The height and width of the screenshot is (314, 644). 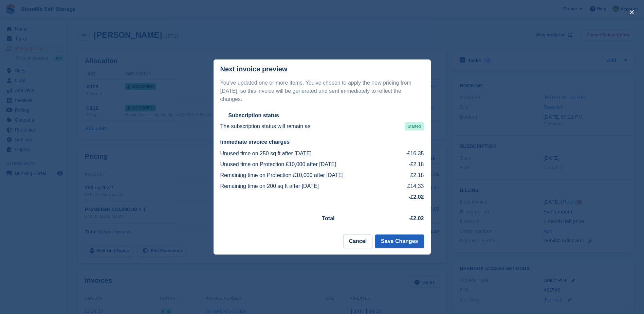 I want to click on td: £14.33, so click(x=411, y=186).